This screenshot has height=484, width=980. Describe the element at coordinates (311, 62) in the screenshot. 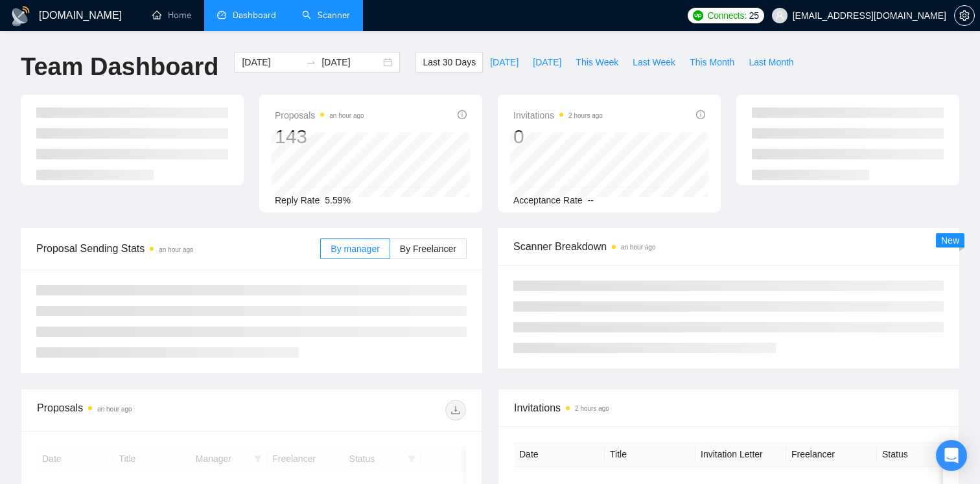

I see `span: to` at that location.